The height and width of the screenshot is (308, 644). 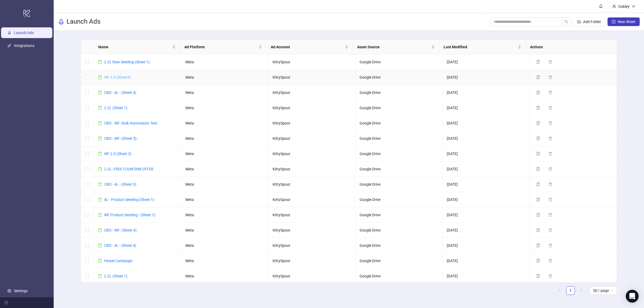 What do you see at coordinates (117, 77) in the screenshot?
I see `a: WF 2.0 (Sheet3)` at bounding box center [117, 77].